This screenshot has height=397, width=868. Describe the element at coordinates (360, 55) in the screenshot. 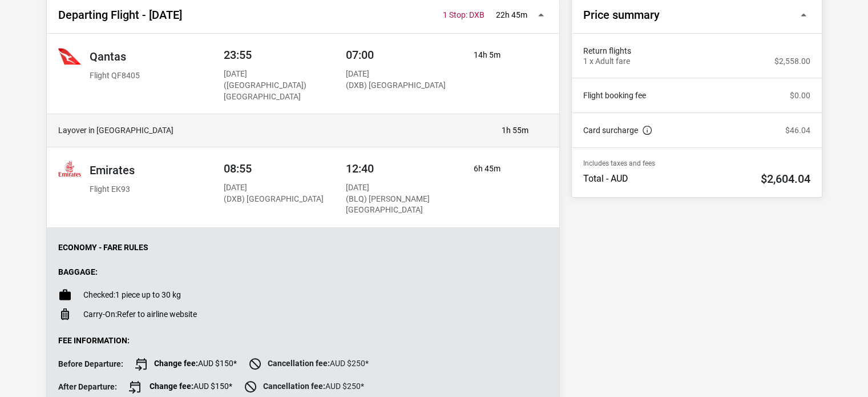

I see `span: 07:00` at that location.